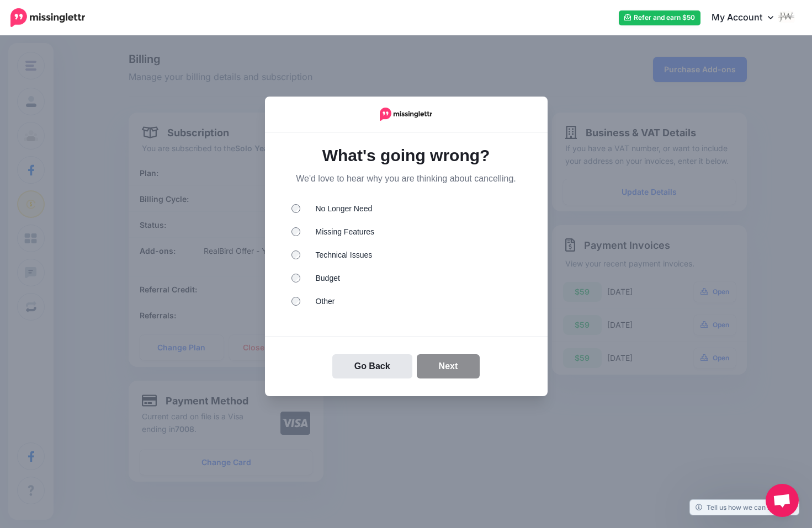 This screenshot has width=812, height=528. Describe the element at coordinates (744, 507) in the screenshot. I see `a: Tell us how we can improve` at that location.